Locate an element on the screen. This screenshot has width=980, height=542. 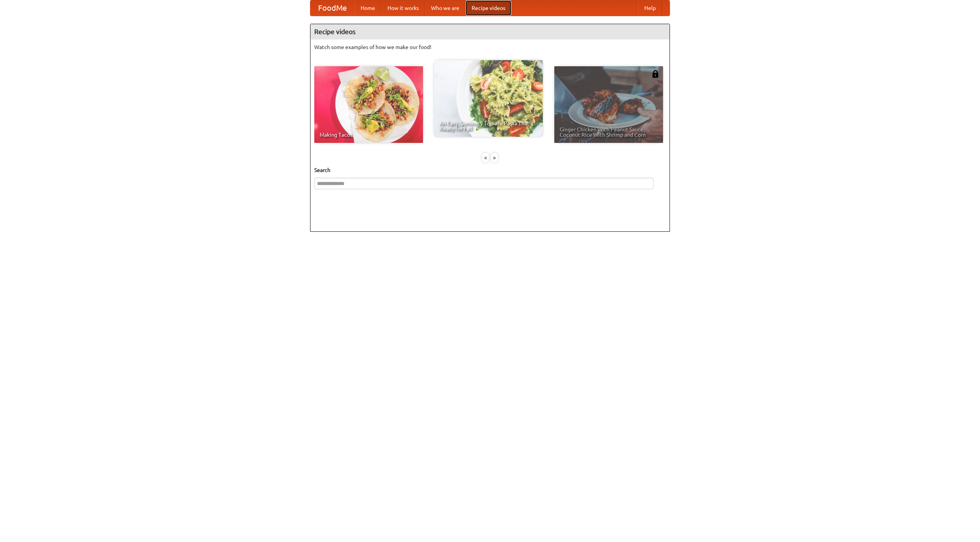
a: How it works is located at coordinates (403, 8).